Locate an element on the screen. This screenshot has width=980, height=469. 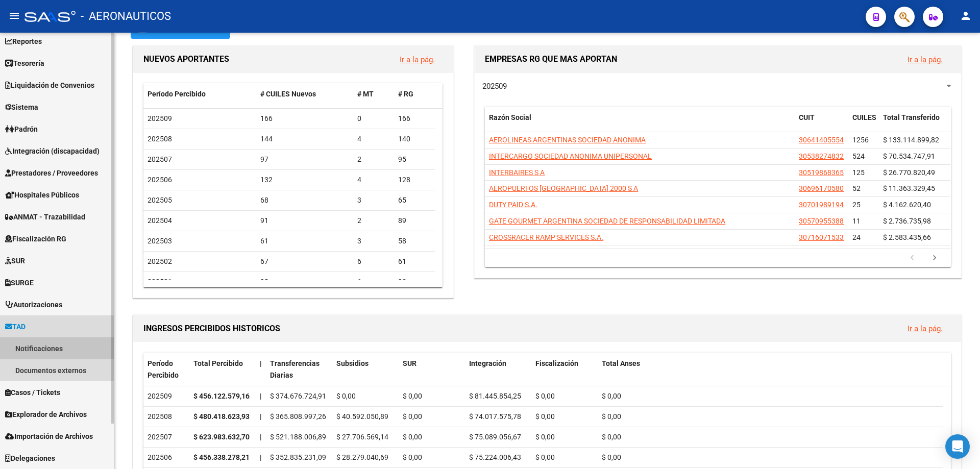
datatable-header-cell: Subsidios is located at coordinates (366, 369).